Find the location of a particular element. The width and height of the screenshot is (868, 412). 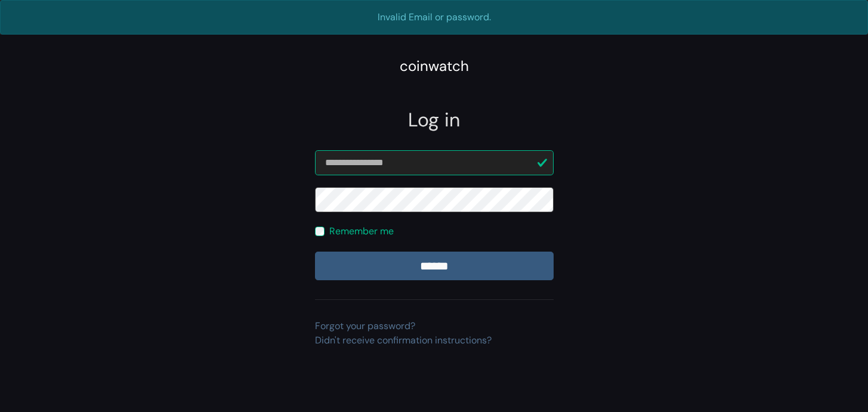

h2: Log in is located at coordinates (434, 120).